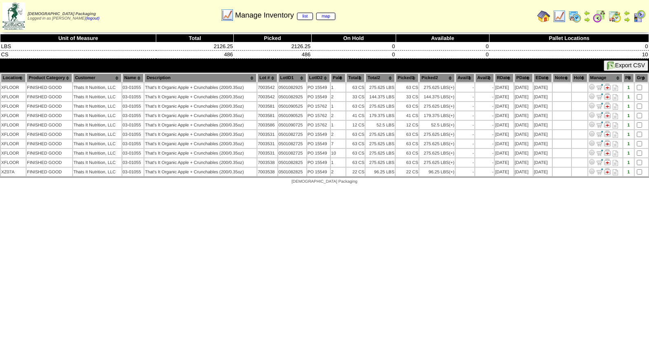 The height and width of the screenshot is (354, 649). What do you see at coordinates (641, 78) in the screenshot?
I see `th: Grp` at bounding box center [641, 78].